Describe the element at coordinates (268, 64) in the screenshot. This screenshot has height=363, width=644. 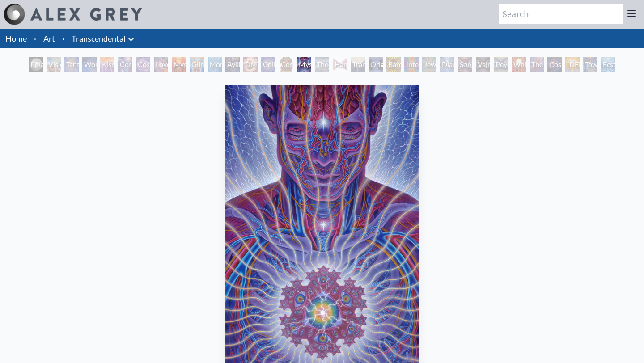
I see `div: Collective Vision` at that location.